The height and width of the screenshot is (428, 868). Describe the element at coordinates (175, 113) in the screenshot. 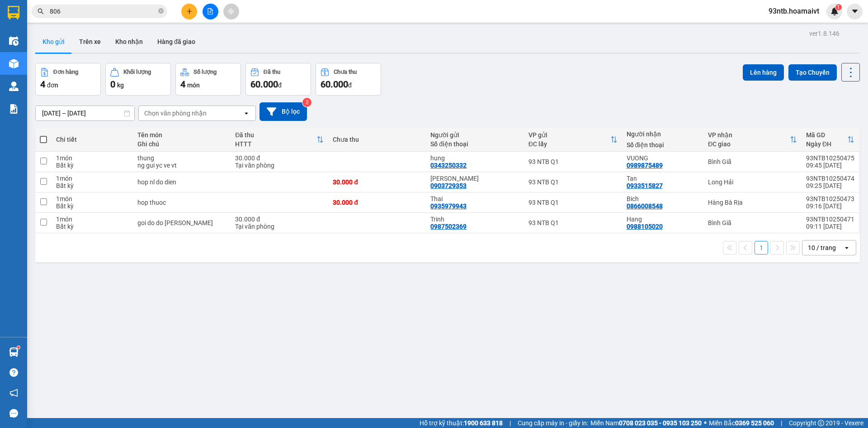

I see `div: Chọn văn phòng nhận` at that location.